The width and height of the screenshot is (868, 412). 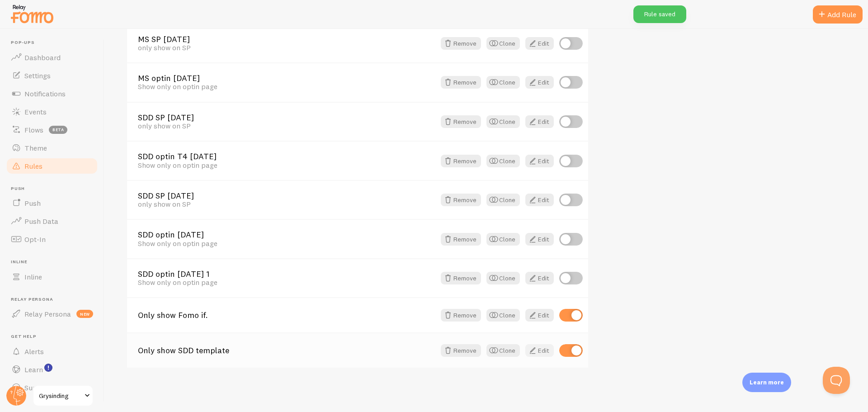 What do you see at coordinates (84, 314) in the screenshot?
I see `span: new` at bounding box center [84, 314].